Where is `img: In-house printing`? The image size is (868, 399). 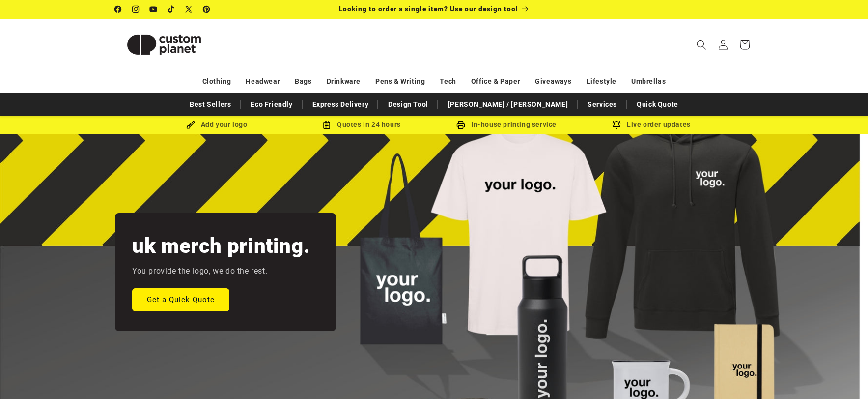 img: In-house printing is located at coordinates (461, 125).